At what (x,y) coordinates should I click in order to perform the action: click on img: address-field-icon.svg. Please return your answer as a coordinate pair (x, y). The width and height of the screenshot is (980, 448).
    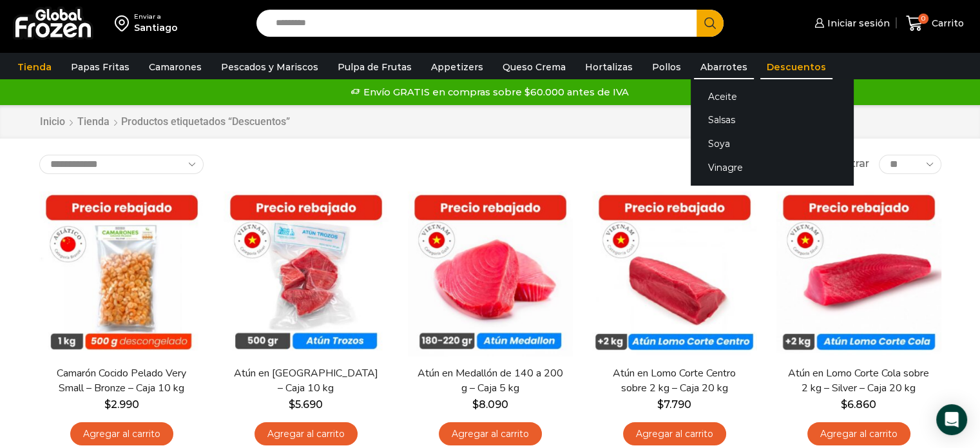
    Looking at the image, I should click on (125, 23).